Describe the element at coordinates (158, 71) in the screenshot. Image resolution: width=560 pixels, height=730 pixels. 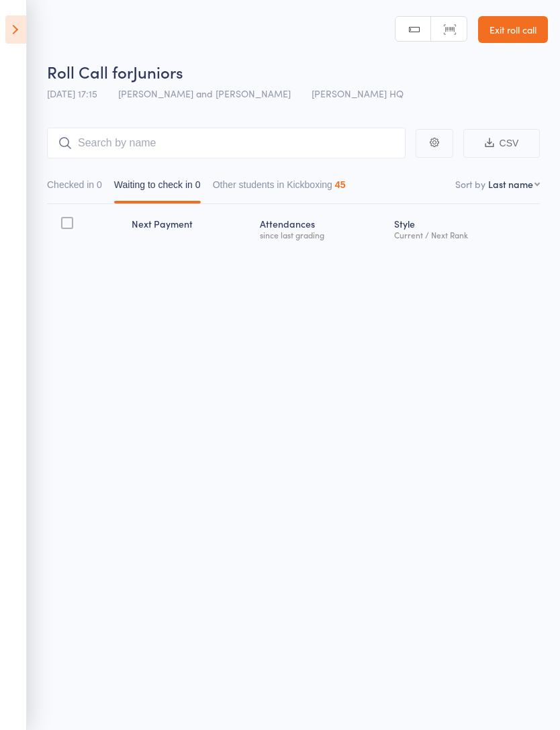
I see `span: Juniors` at that location.